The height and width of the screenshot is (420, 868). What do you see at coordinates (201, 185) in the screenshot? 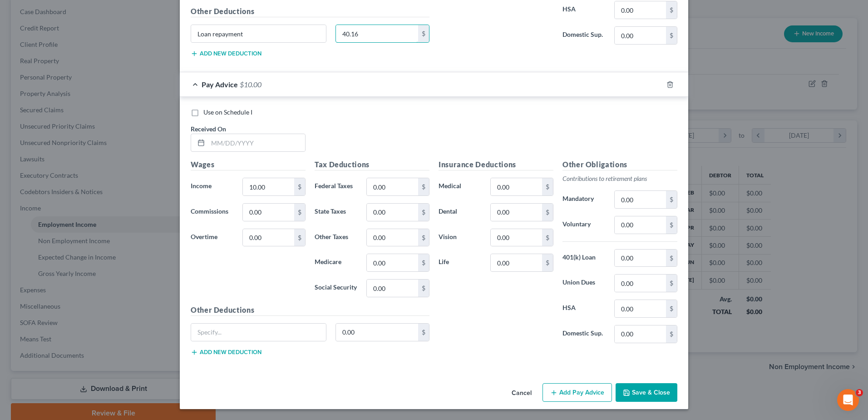
I see `span: Income` at bounding box center [201, 185].